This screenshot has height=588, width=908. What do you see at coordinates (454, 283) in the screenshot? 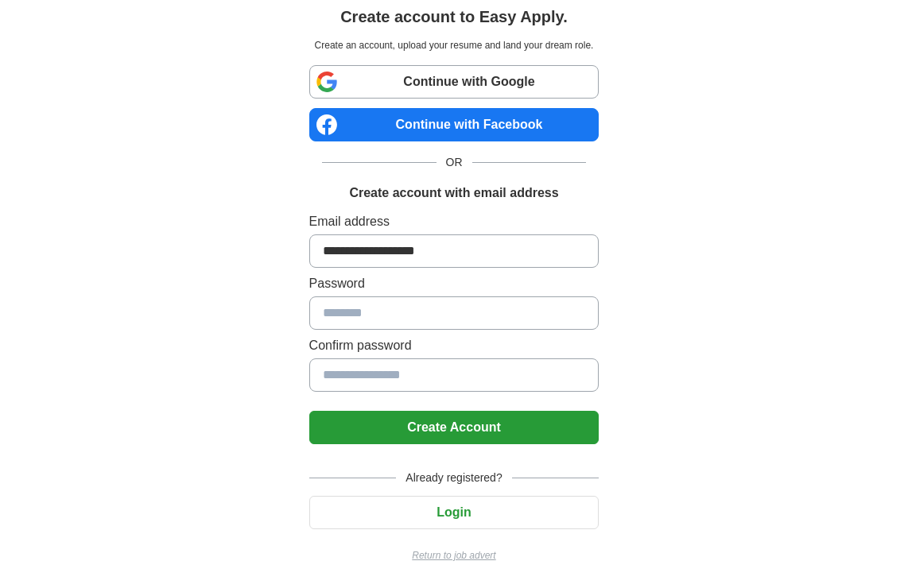
I see `label: Password` at bounding box center [454, 283].